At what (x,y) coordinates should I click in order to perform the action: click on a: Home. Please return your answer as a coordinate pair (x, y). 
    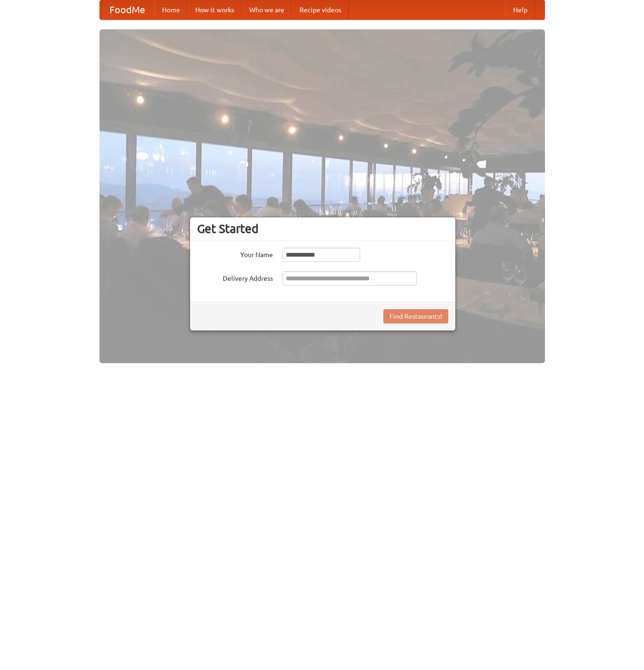
    Looking at the image, I should click on (171, 10).